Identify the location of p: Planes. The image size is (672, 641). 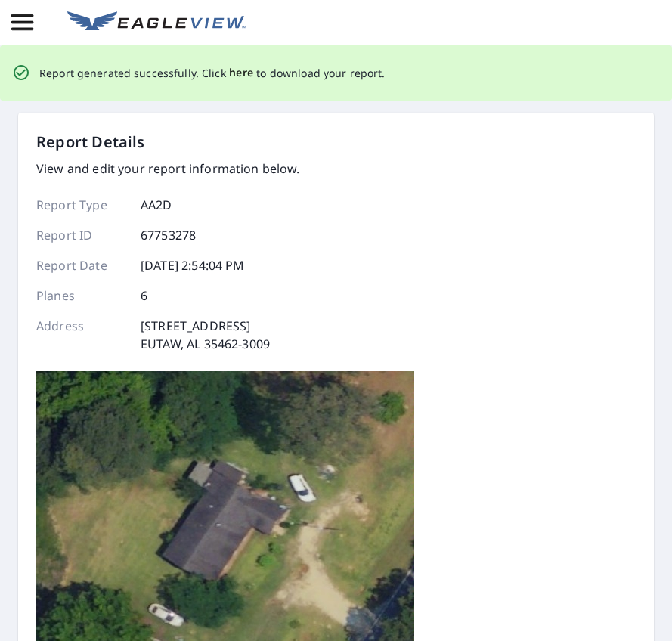
(82, 295).